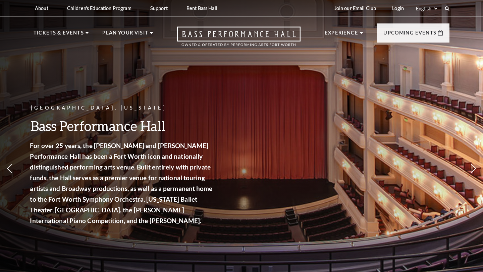  Describe the element at coordinates (202, 8) in the screenshot. I see `p: Rent Bass Hall` at that location.